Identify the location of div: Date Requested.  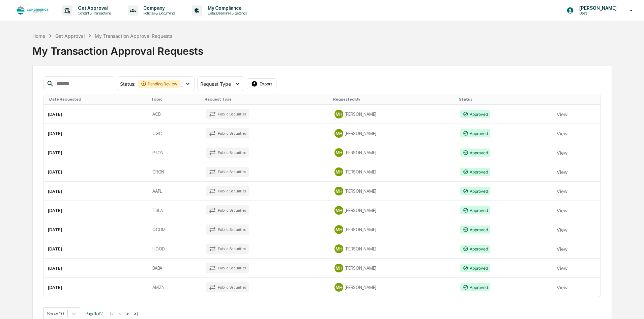
(97, 100).